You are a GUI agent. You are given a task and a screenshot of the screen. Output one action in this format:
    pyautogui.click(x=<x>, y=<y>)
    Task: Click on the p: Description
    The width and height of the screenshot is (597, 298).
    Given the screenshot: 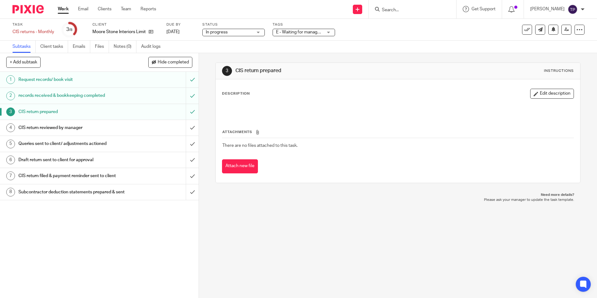 What is the action you would take?
    pyautogui.click(x=236, y=94)
    